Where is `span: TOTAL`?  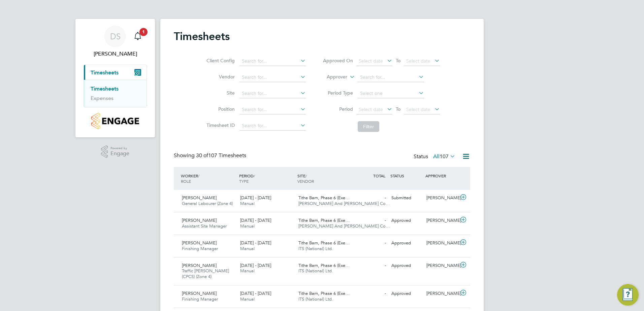
span: TOTAL is located at coordinates (380, 176).